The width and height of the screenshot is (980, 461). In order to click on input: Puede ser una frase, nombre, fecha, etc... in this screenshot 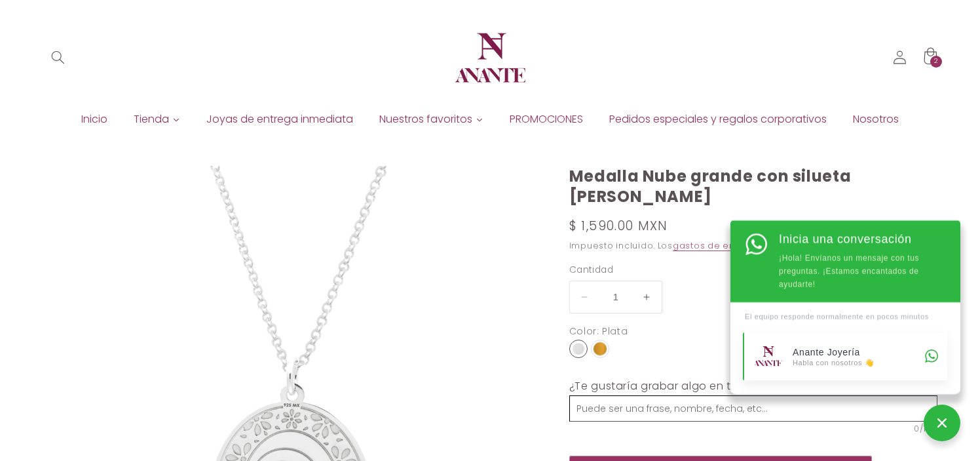, I will do `click(753, 409)`.